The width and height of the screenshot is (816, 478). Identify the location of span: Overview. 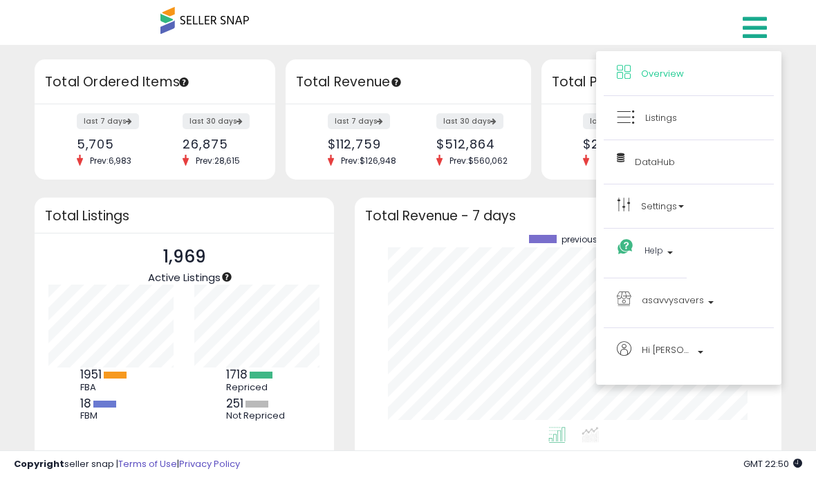
(662, 73).